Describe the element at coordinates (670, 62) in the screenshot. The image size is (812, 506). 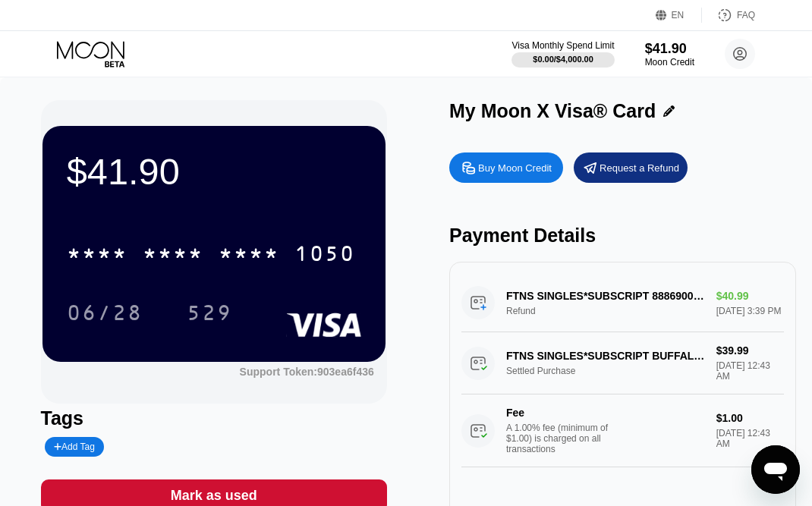
I see `div: Moon Credit` at that location.